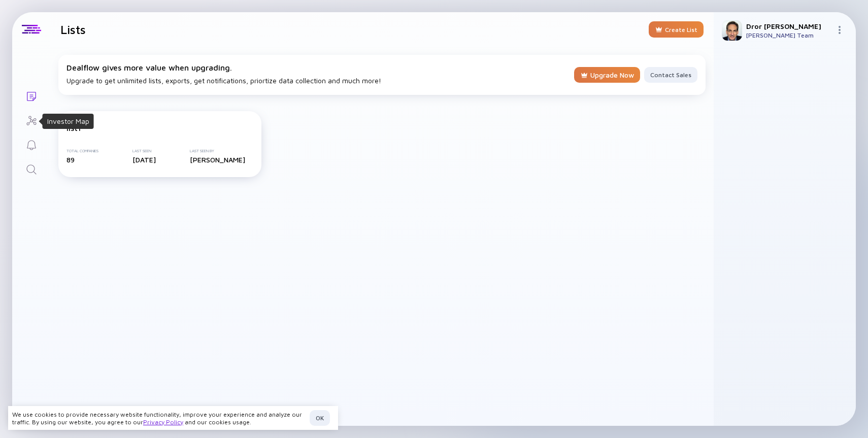  I want to click on div: OK, so click(320, 418).